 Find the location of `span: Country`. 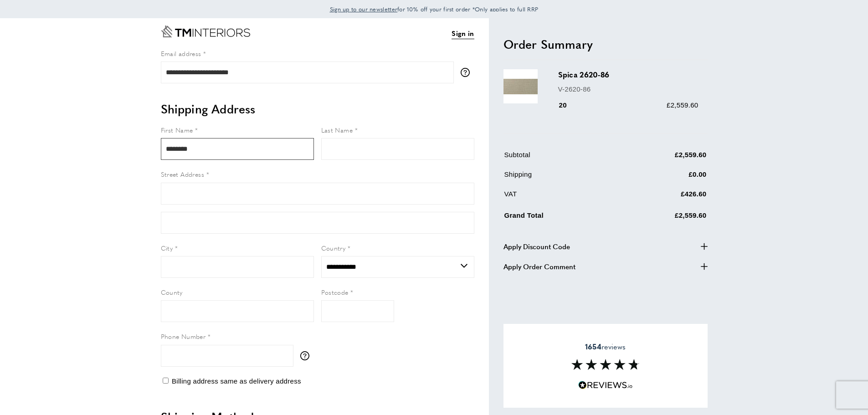

span: Country is located at coordinates (333, 247).